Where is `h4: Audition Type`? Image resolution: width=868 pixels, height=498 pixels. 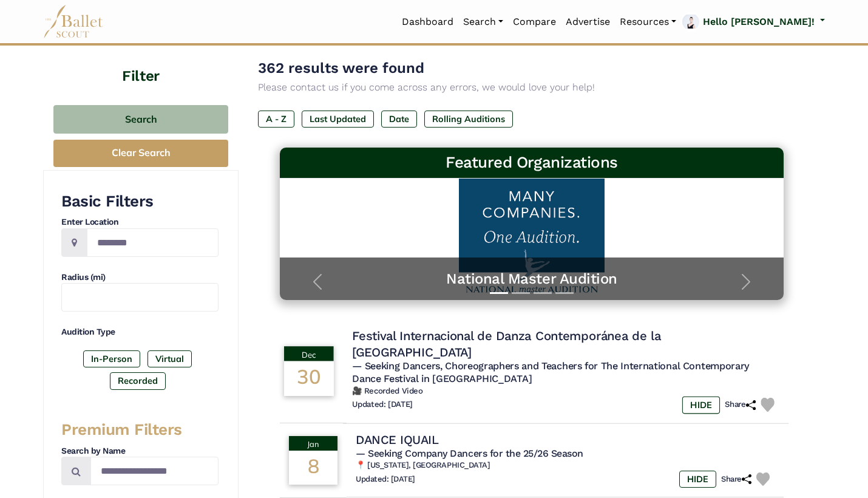
h4: Audition Type is located at coordinates (140, 332).